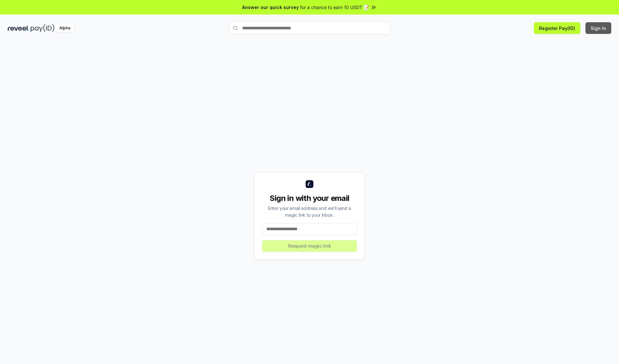 The width and height of the screenshot is (619, 364). What do you see at coordinates (598, 28) in the screenshot?
I see `button: Sign In` at bounding box center [598, 28].